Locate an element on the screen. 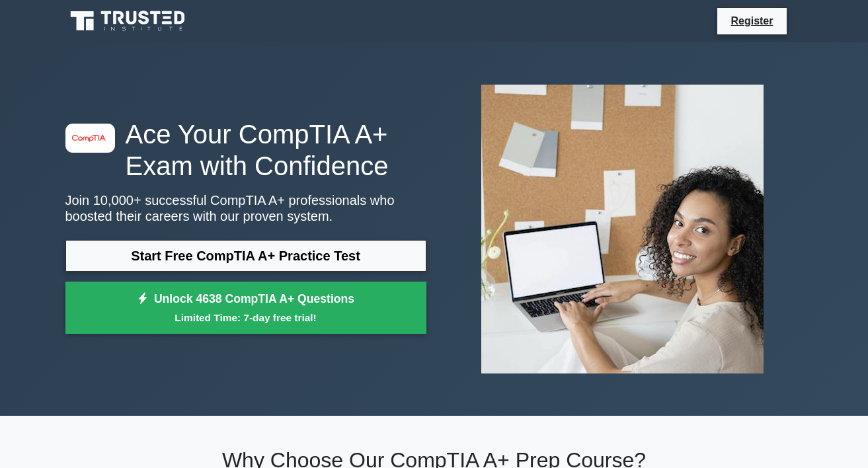 The width and height of the screenshot is (868, 468). a: Register is located at coordinates (752, 20).